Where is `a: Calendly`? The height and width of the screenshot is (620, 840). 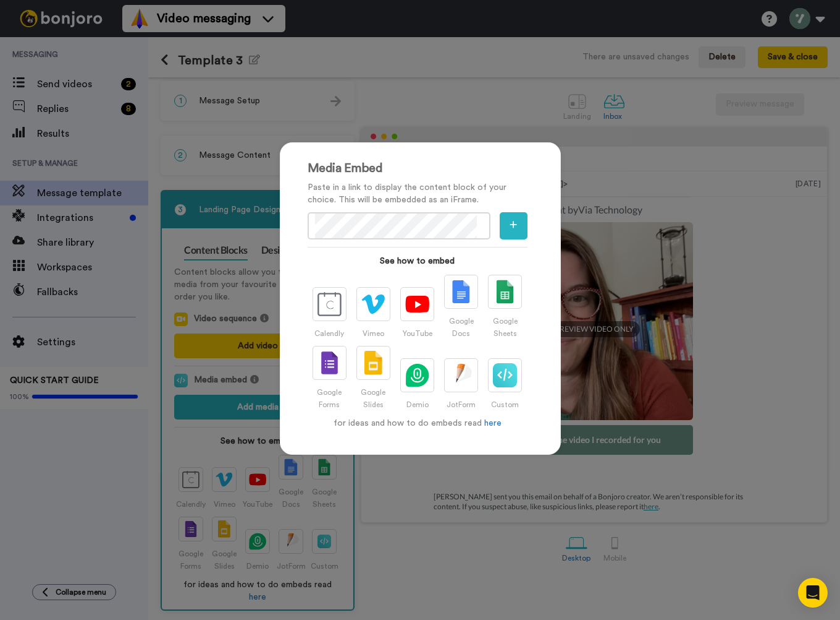
a: Calendly is located at coordinates (329, 313).